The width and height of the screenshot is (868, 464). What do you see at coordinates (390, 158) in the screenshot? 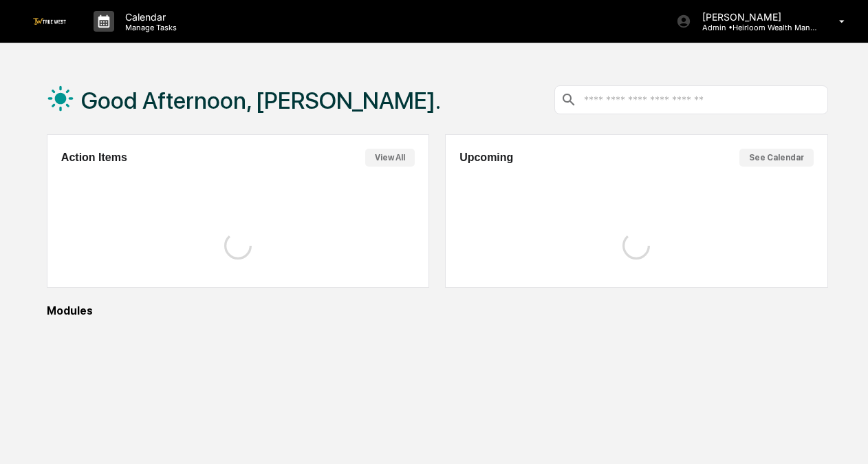
I see `button: View All` at bounding box center [390, 158].